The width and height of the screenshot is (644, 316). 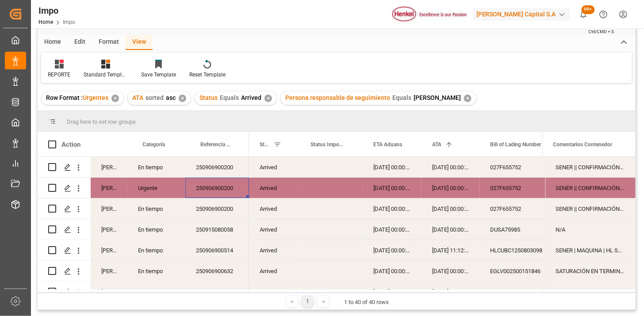 I want to click on img: Henkel%20logo.jpg_1689854090.jpg, so click(x=429, y=14).